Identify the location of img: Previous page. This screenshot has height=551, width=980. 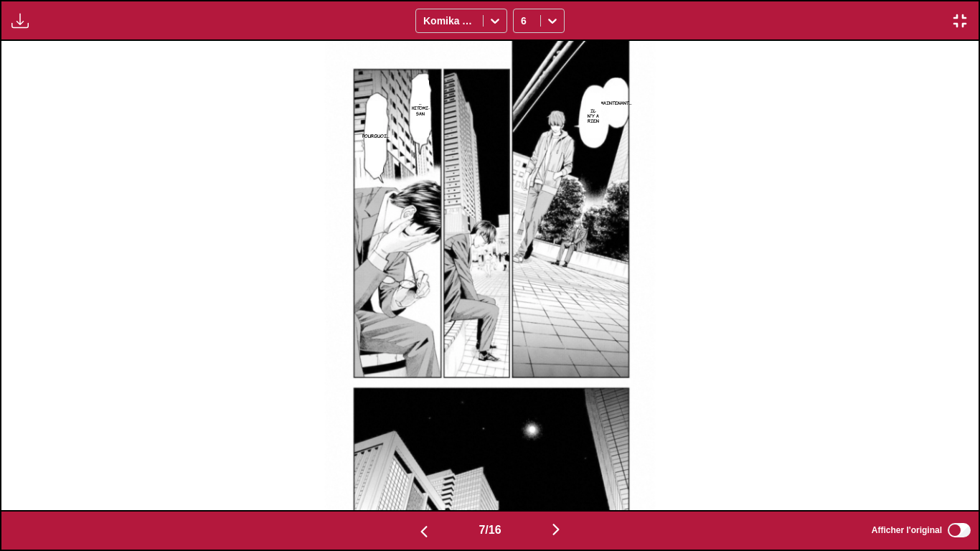
(424, 531).